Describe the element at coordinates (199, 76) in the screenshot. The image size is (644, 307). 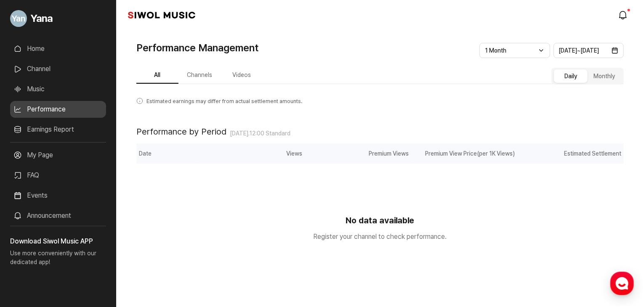
I see `button: Channels` at that location.